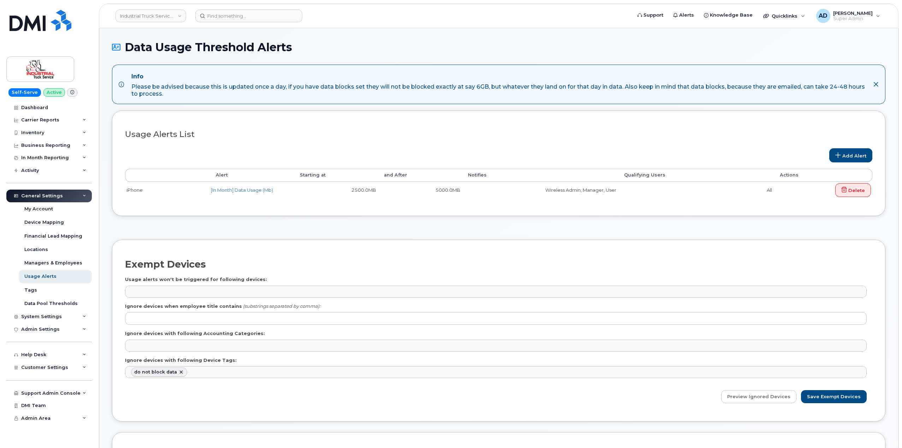 The image size is (902, 448). Describe the element at coordinates (181, 360) in the screenshot. I see `label: Ignore devices with following Device Tags:` at that location.